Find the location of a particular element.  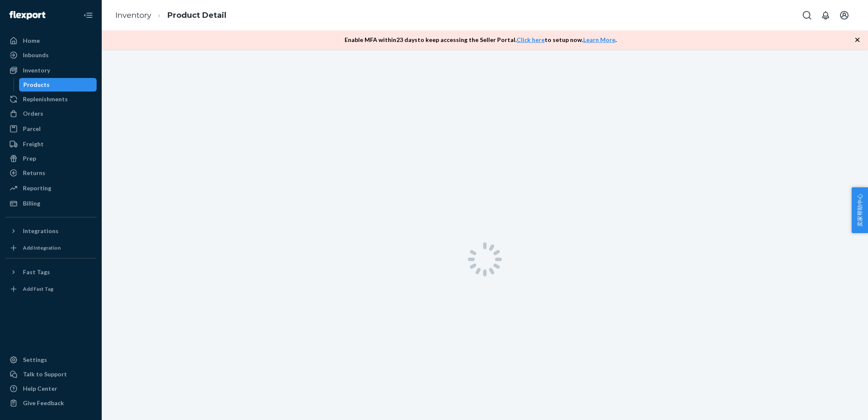

div: Give Feedback is located at coordinates (43, 403).